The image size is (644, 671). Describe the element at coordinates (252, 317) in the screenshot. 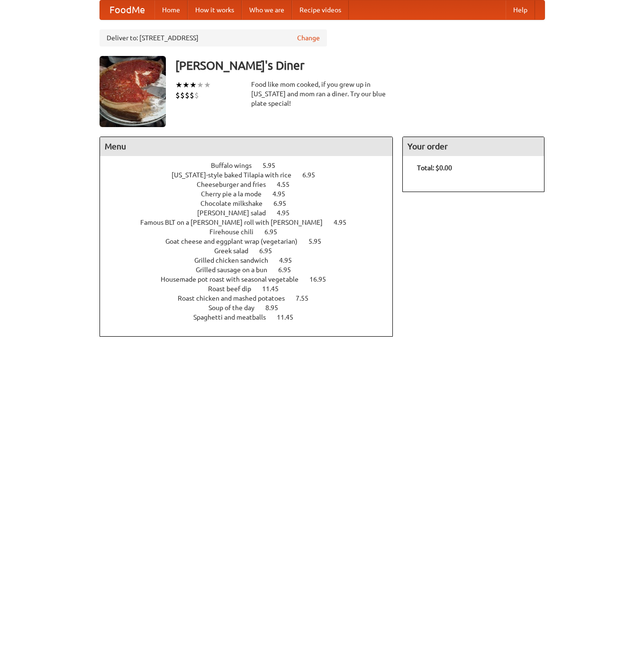

I see `a: Spaghetti and meatballs 11.45` at that location.